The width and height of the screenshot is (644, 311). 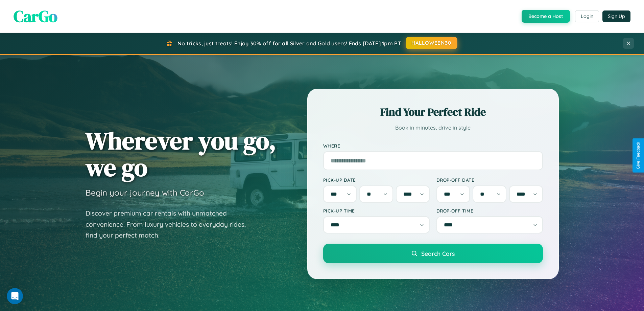 I want to click on h2: Find Your Perfect Ride, so click(x=433, y=112).